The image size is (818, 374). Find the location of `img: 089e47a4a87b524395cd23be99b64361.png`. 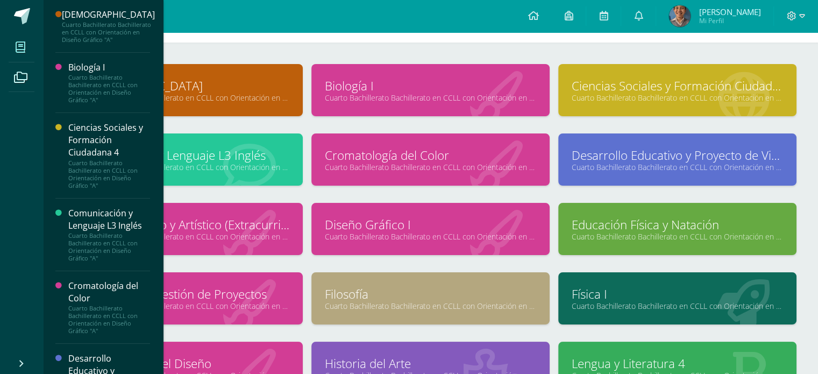

img: 089e47a4a87b524395cd23be99b64361.png is located at coordinates (679, 16).